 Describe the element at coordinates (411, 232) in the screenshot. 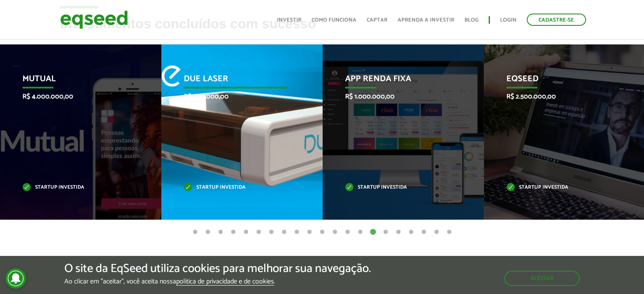

I see `button: 18 of 21` at that location.